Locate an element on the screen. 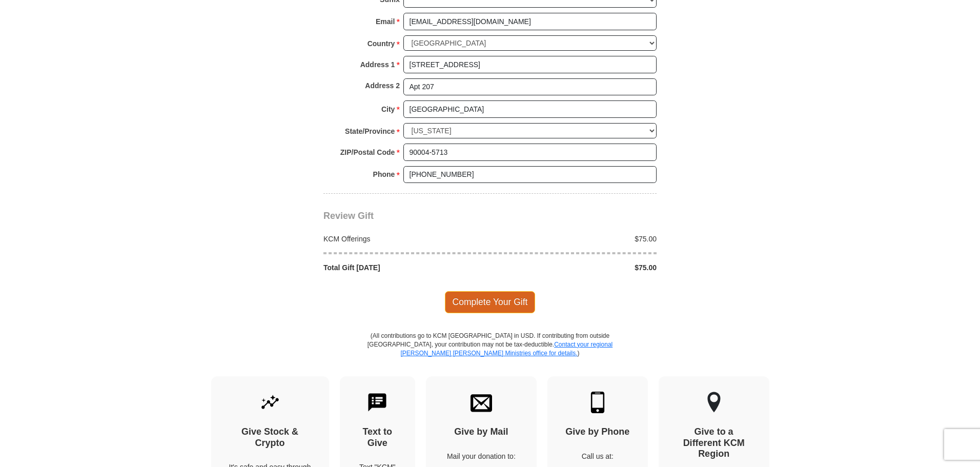 The height and width of the screenshot is (467, 980). p: Call us at: is located at coordinates (598, 457).